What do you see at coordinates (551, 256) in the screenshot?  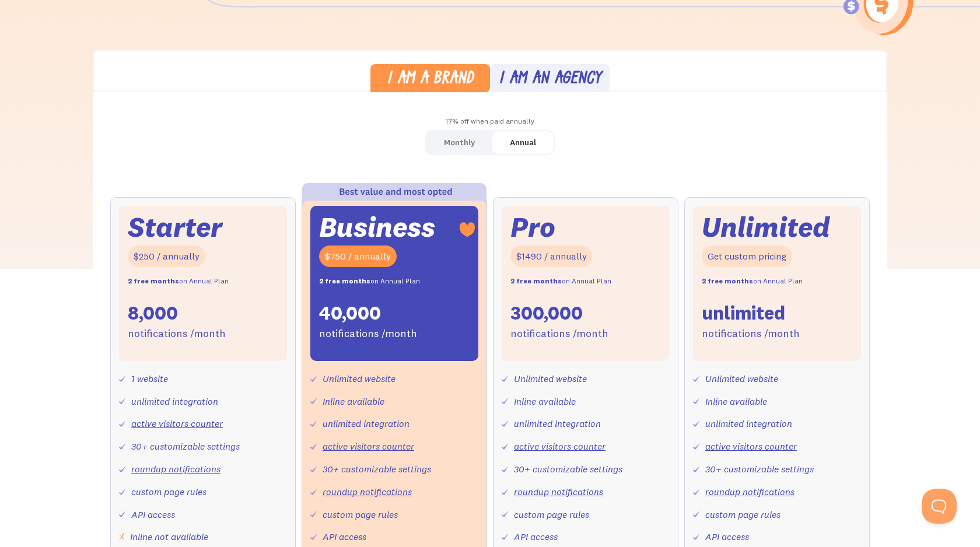 I see `div: $1490 / annually` at bounding box center [551, 256].